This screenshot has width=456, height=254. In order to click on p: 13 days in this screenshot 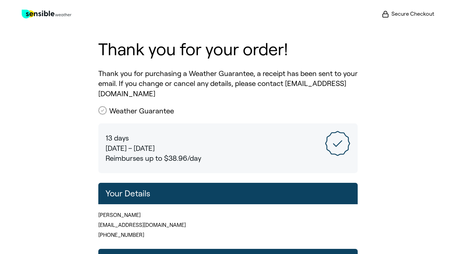, I will do `click(228, 138)`.